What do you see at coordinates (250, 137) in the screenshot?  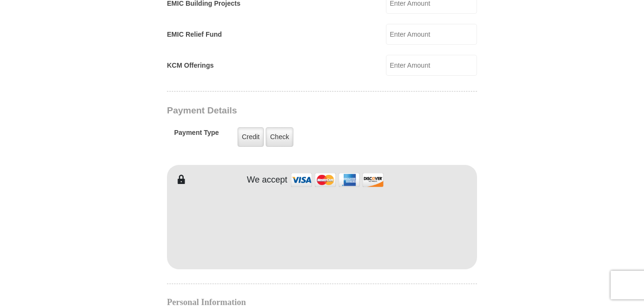 I see `label: Credit` at bounding box center [250, 137].